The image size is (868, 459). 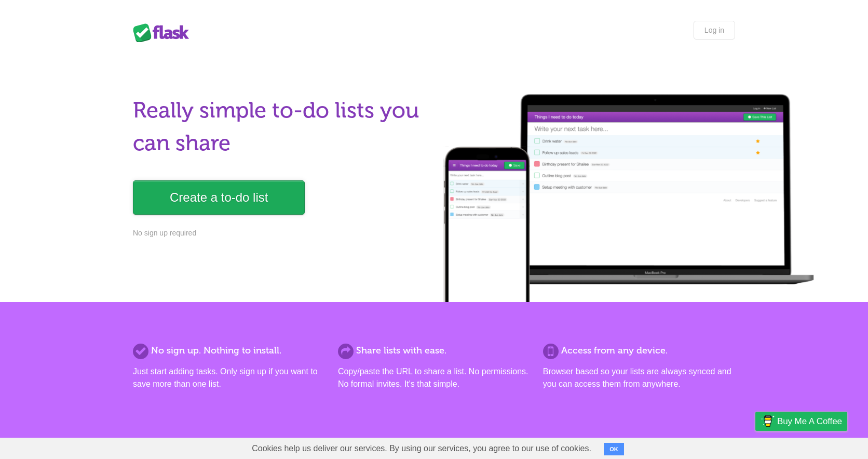 What do you see at coordinates (229, 350) in the screenshot?
I see `h2: No sign up. Nothing to install.` at bounding box center [229, 350].